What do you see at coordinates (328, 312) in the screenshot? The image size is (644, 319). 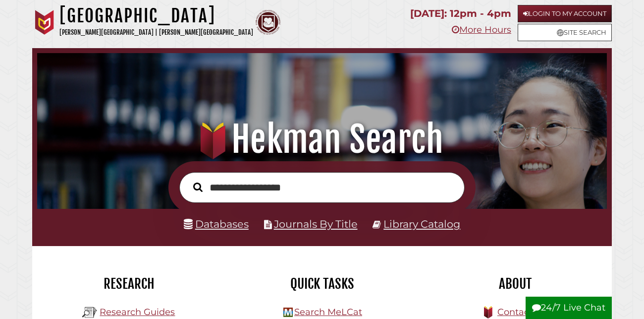 I see `a: Search MeLCat` at bounding box center [328, 312].